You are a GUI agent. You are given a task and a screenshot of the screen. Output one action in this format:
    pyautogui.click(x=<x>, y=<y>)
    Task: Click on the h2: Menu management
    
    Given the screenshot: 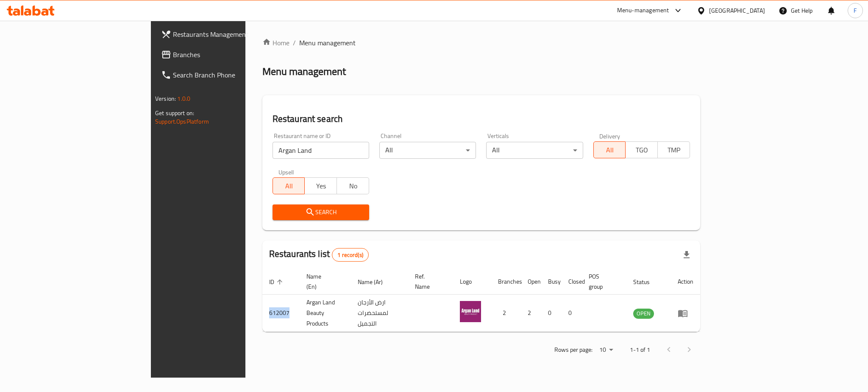 What is the action you would take?
    pyautogui.click(x=304, y=71)
    